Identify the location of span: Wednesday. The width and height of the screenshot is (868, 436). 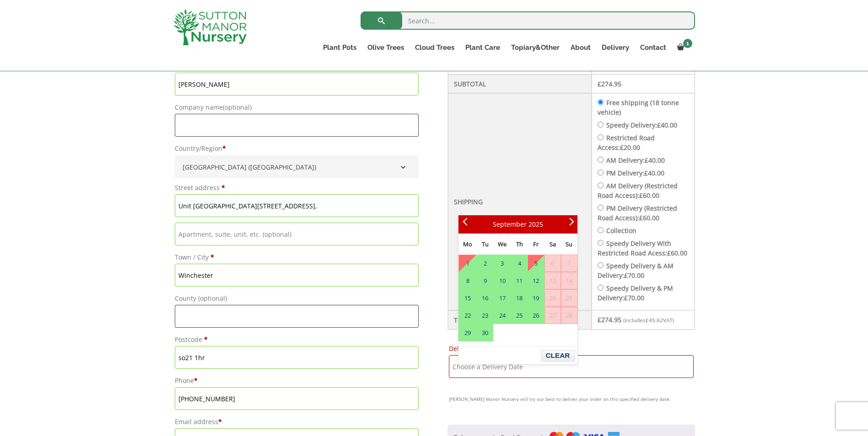
(502, 244).